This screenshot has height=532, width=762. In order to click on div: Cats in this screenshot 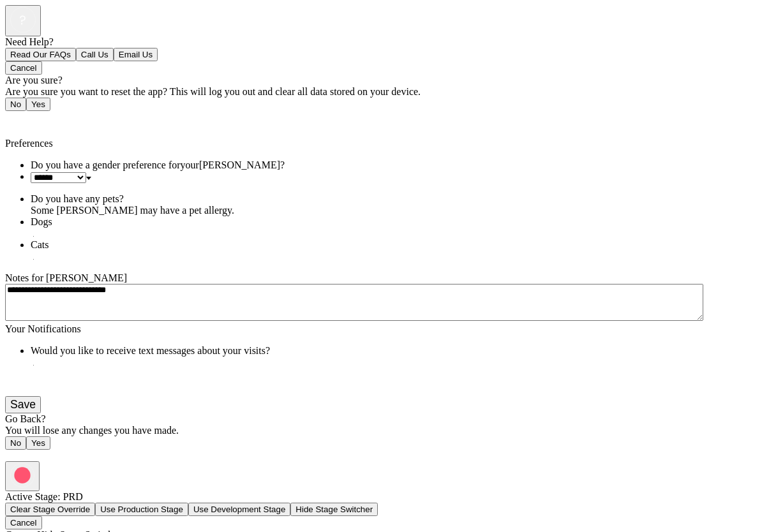, I will do `click(393, 245)`.